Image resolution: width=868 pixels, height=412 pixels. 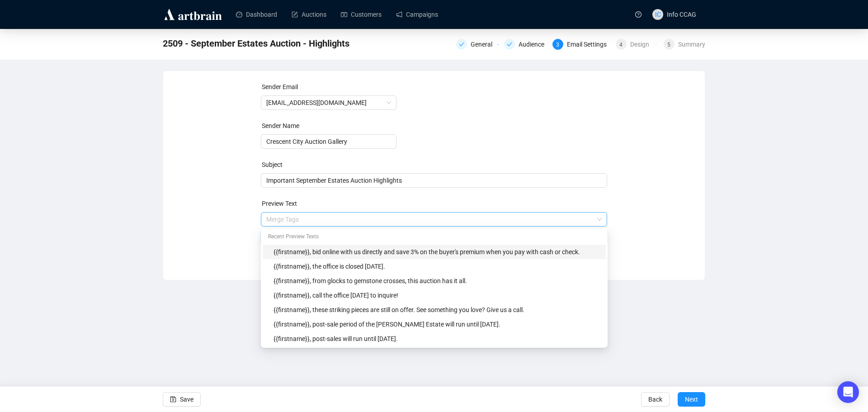 I want to click on div: 5Summary, so click(x=685, y=45).